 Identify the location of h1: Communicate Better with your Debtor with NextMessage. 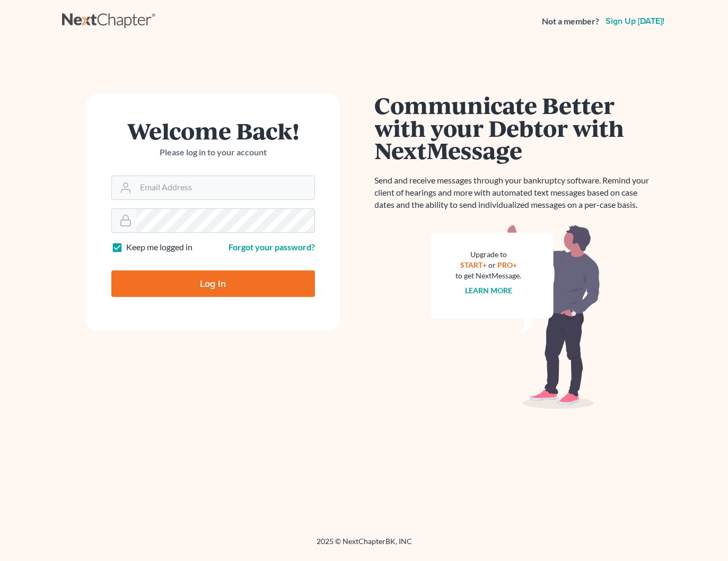
(516, 128).